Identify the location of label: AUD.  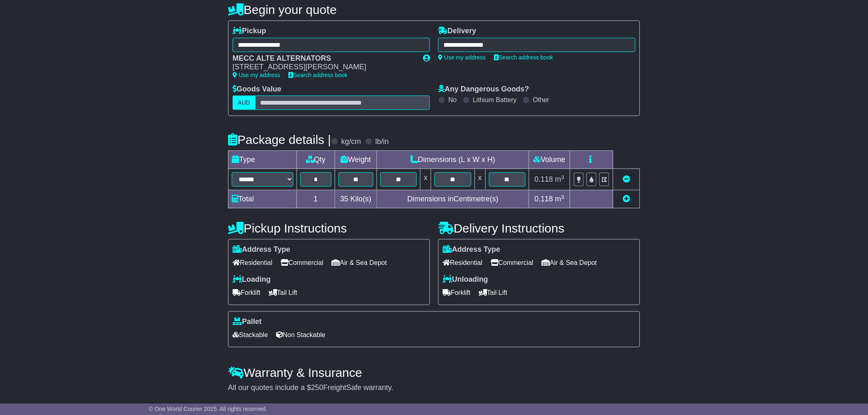
(244, 102).